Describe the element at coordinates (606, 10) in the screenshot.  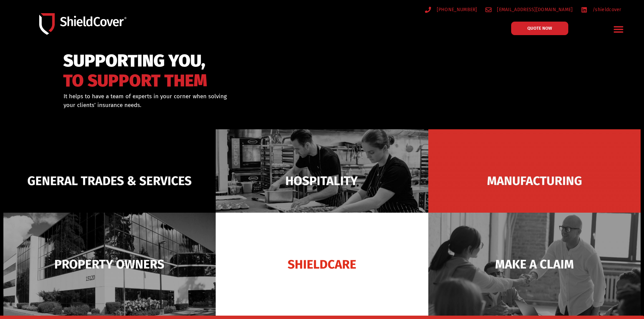
I see `span: /shieldcover` at that location.